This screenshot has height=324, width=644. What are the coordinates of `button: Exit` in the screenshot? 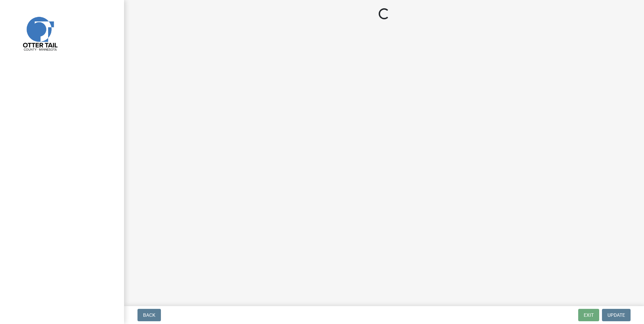 It's located at (589, 315).